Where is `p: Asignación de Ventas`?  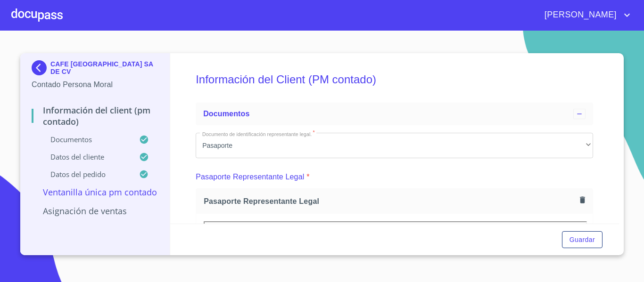 p: Asignación de Ventas is located at coordinates (95, 211).